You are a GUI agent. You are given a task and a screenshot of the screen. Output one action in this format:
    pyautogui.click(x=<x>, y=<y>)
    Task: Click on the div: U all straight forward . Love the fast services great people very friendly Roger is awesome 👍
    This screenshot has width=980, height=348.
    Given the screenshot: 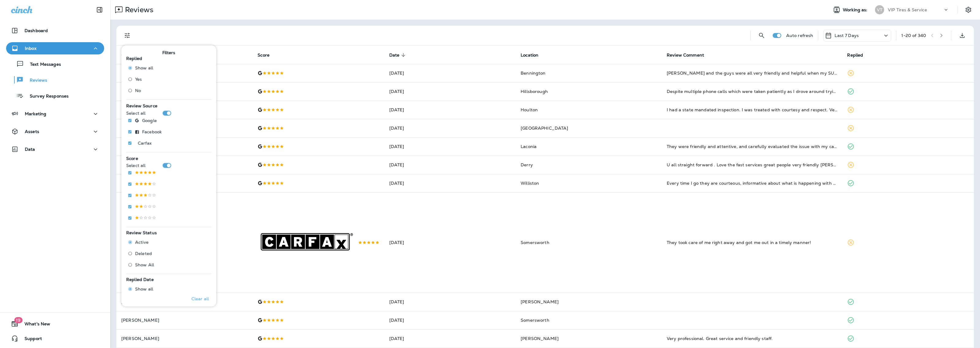 What is the action you would take?
    pyautogui.click(x=752, y=165)
    